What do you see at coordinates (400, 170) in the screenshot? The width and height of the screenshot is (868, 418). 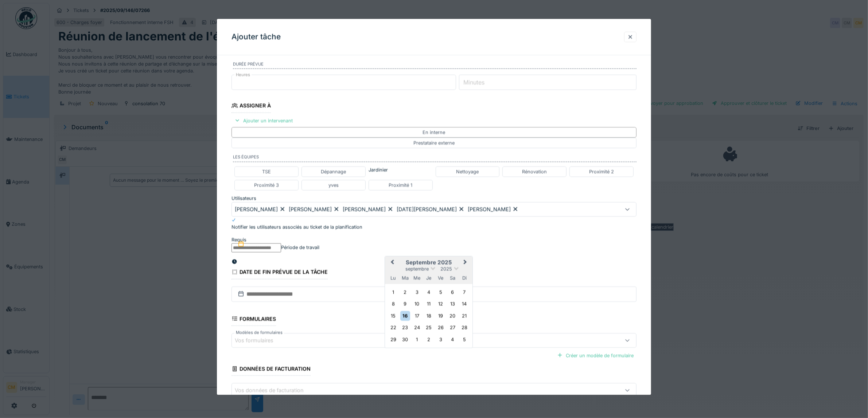 I see `div: Jardinier` at bounding box center [400, 170].